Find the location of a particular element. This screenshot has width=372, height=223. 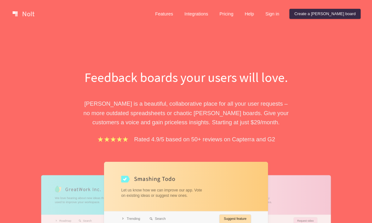

a: Pricing is located at coordinates (226, 14).